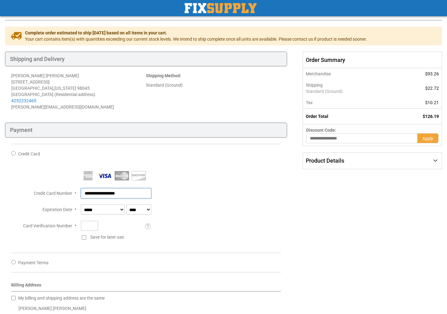 The width and height of the screenshot is (447, 314). What do you see at coordinates (431, 116) in the screenshot?
I see `span: $126.19` at bounding box center [431, 116].